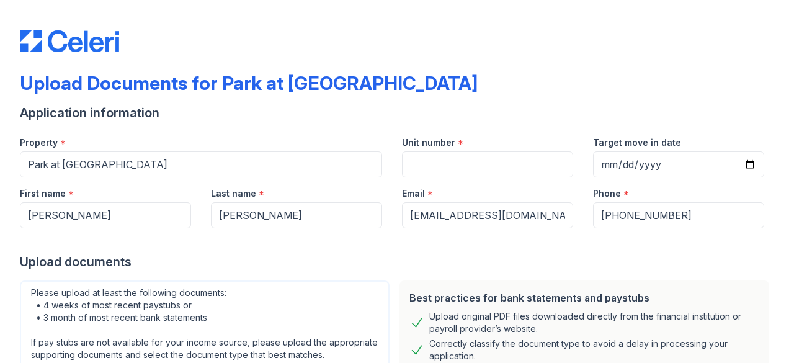 The image size is (794, 363). I want to click on label: Last name, so click(233, 193).